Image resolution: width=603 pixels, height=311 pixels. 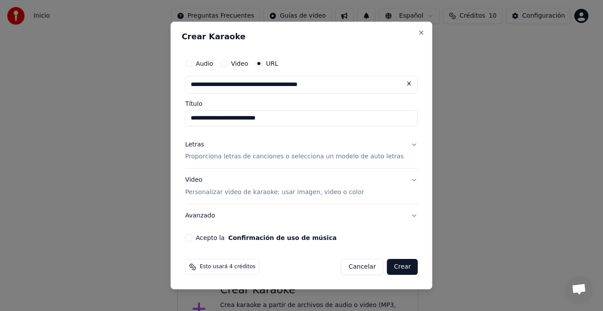 I want to click on button: Crear, so click(x=402, y=267).